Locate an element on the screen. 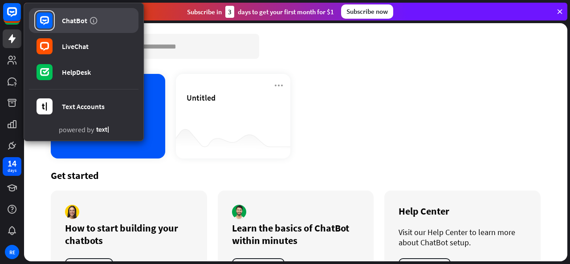 The height and width of the screenshot is (264, 570). div: Get started is located at coordinates (295, 175).